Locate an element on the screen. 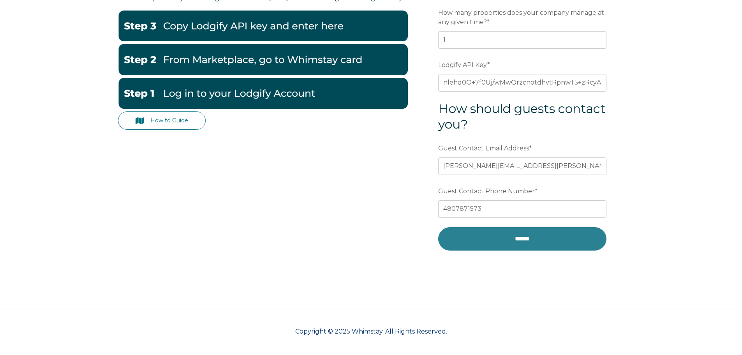 This screenshot has height=355, width=742. img: Lodgify3 is located at coordinates (263, 26).